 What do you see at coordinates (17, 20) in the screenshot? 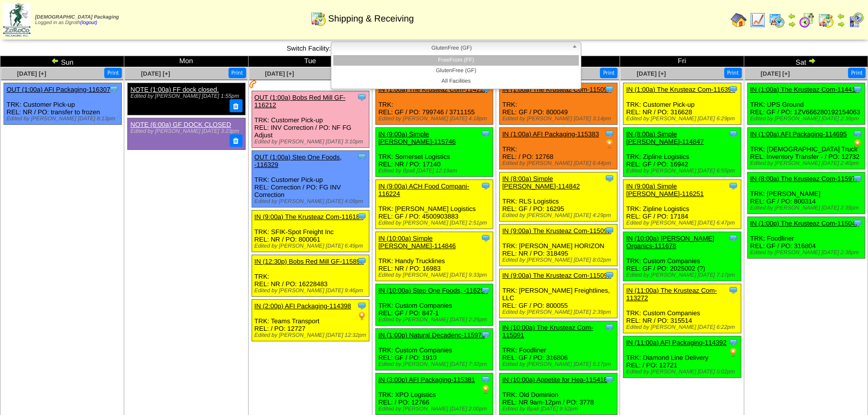
I see `img: zoroco-logo-small.webp` at bounding box center [17, 20].